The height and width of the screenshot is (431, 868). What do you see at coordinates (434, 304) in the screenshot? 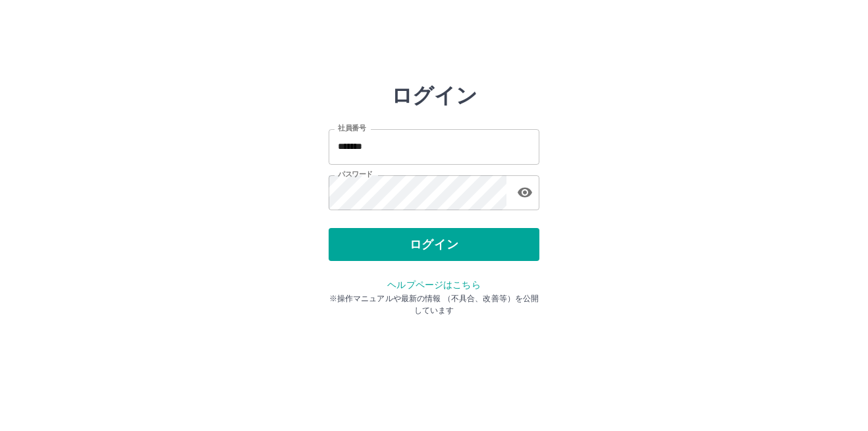
I see `p: ※操作マニュアルや最新の情報 （不具合、改善等）を公開しています` at bounding box center [434, 304].